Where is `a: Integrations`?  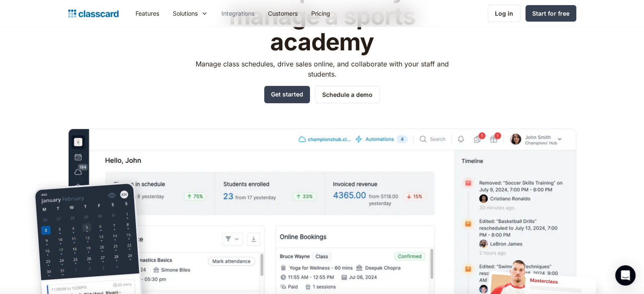
a: Integrations is located at coordinates (238, 13).